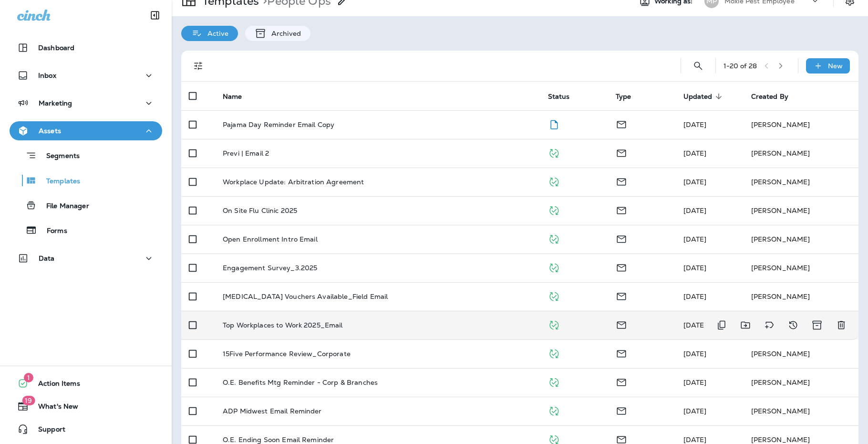 This screenshot has height=444, width=868. I want to click on p: Marketing, so click(56, 103).